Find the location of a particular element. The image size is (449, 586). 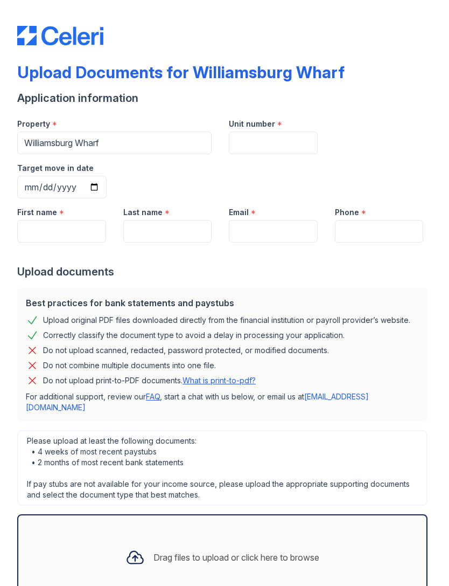

label: Last name is located at coordinates (143, 212).